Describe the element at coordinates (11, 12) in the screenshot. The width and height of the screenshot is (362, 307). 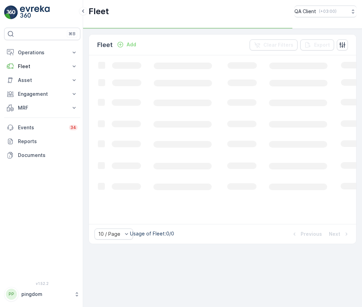
I see `img: logo` at that location.